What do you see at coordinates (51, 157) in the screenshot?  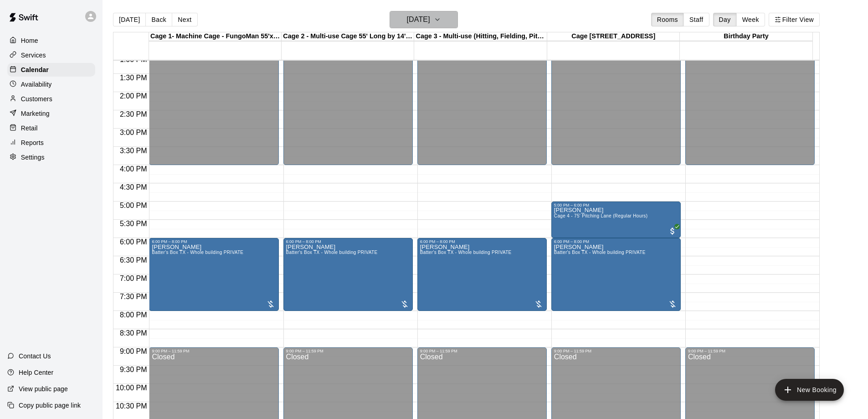 I see `a: Settings` at bounding box center [51, 157].